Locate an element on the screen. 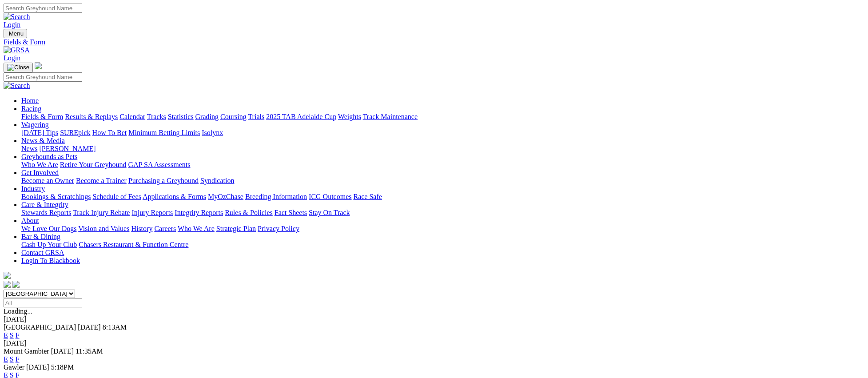  a: Fact Sheets is located at coordinates (291, 213).